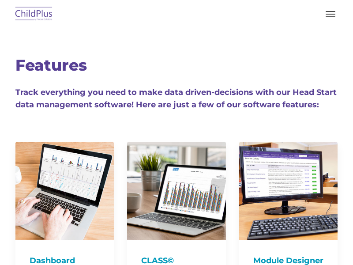 The width and height of the screenshot is (353, 265). Describe the element at coordinates (176, 99) in the screenshot. I see `span: Track everything you need to make data driven-decisions with our Head Start data management softw...` at that location.